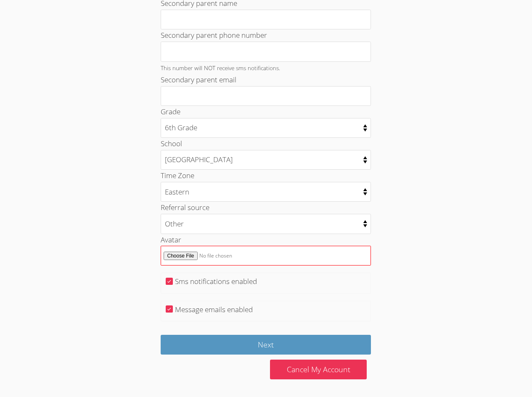 The width and height of the screenshot is (532, 397). Describe the element at coordinates (266, 345) in the screenshot. I see `input: Next` at that location.